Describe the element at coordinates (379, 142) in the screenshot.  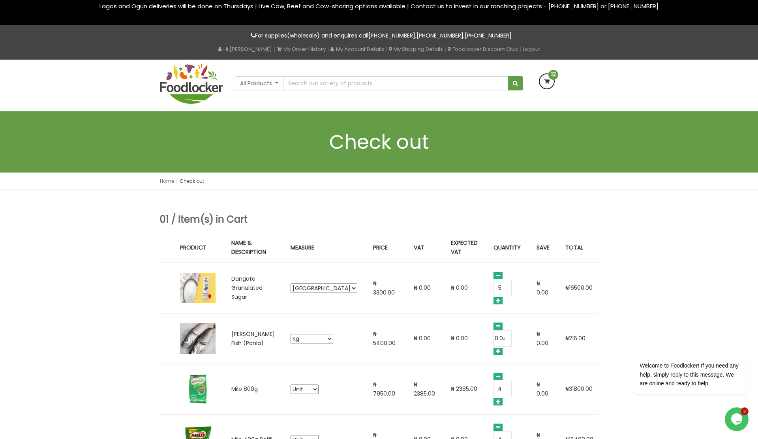
I see `h1: Check out` at that location.